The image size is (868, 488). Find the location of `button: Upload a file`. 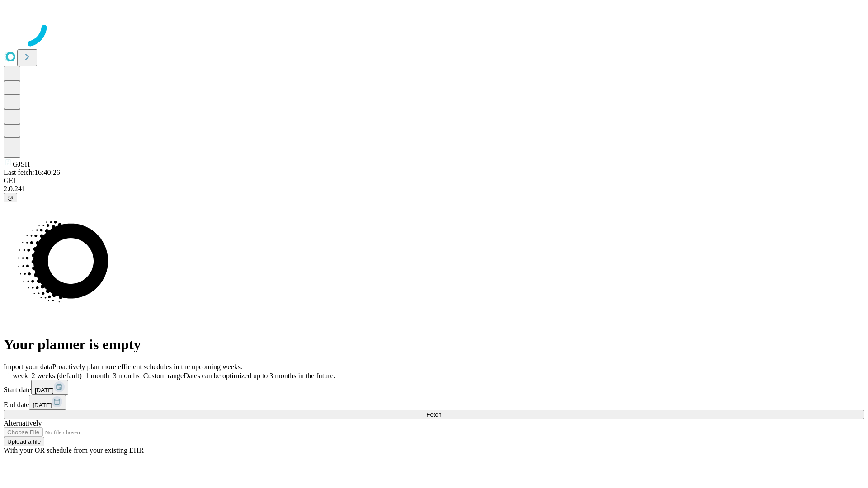

button: Upload a file is located at coordinates (24, 442).